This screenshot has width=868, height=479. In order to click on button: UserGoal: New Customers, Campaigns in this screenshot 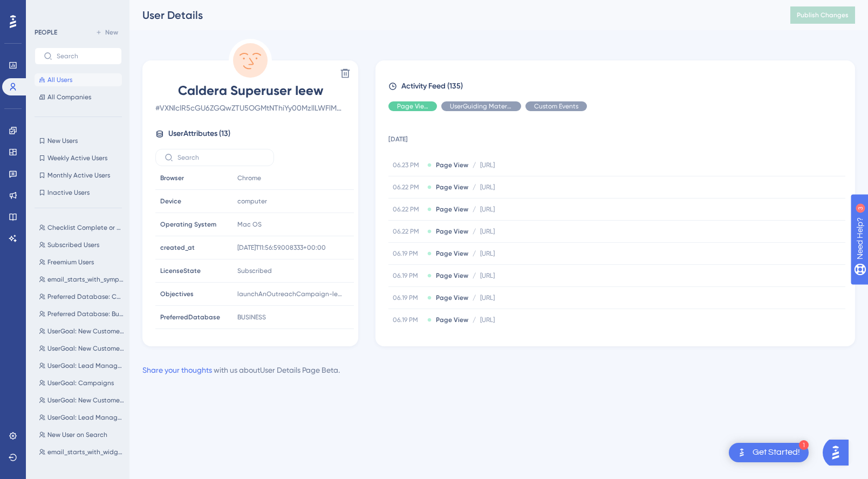, I will do `click(82, 348)`.